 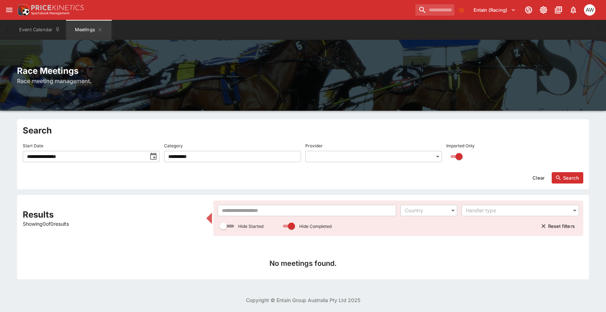 What do you see at coordinates (544, 10) in the screenshot?
I see `button: Toggle light/dark mode` at bounding box center [544, 10].